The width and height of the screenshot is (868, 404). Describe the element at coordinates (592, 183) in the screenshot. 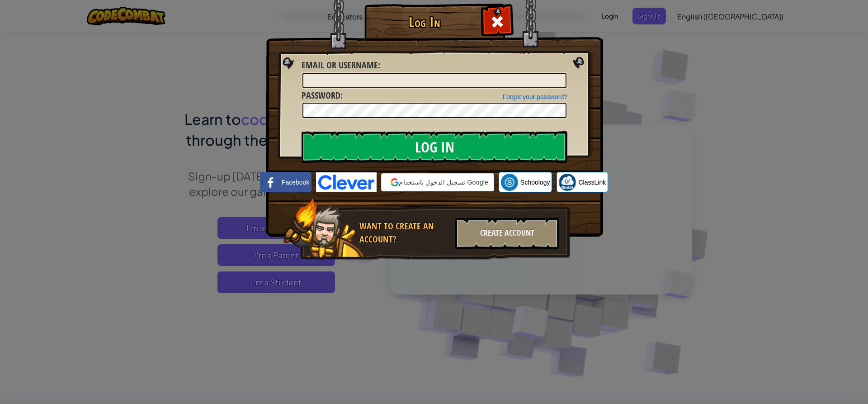

I see `span: ClassLink` at that location.